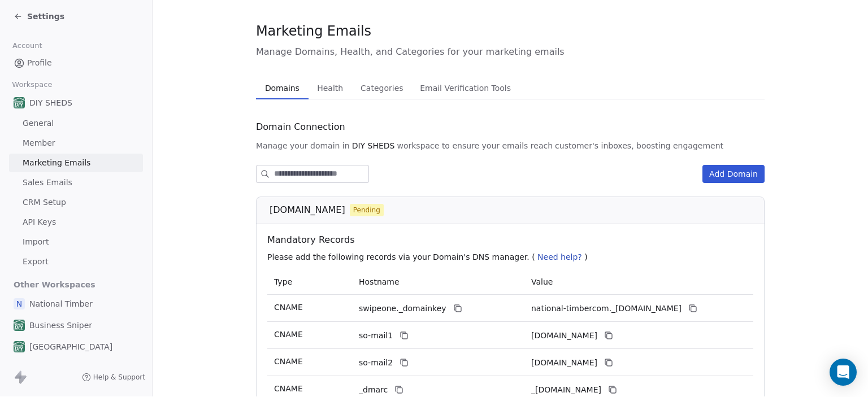 The width and height of the screenshot is (868, 397). What do you see at coordinates (559, 257) in the screenshot?
I see `span: Need help?` at bounding box center [559, 257].